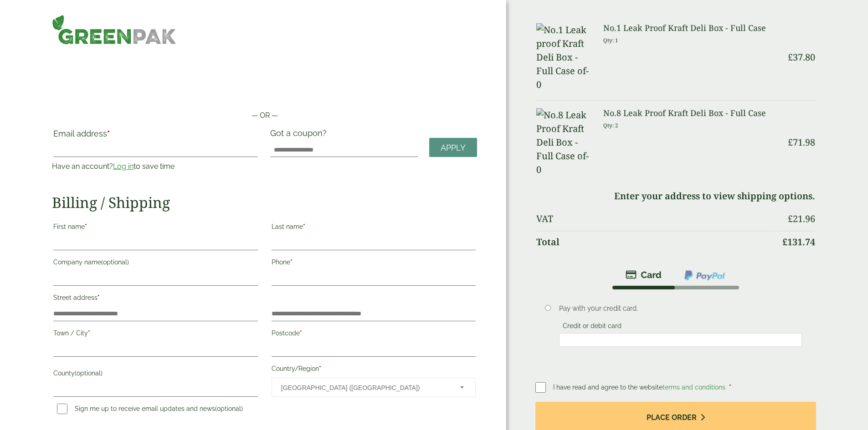 The width and height of the screenshot is (868, 430). What do you see at coordinates (300, 136) in the screenshot?
I see `label: Got a coupon?` at bounding box center [300, 136].